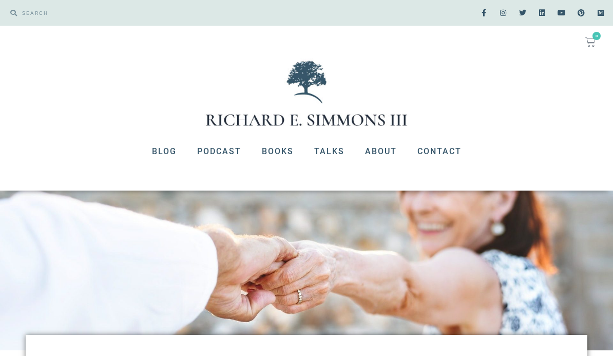 The width and height of the screenshot is (613, 356). I want to click on a: About, so click(381, 151).